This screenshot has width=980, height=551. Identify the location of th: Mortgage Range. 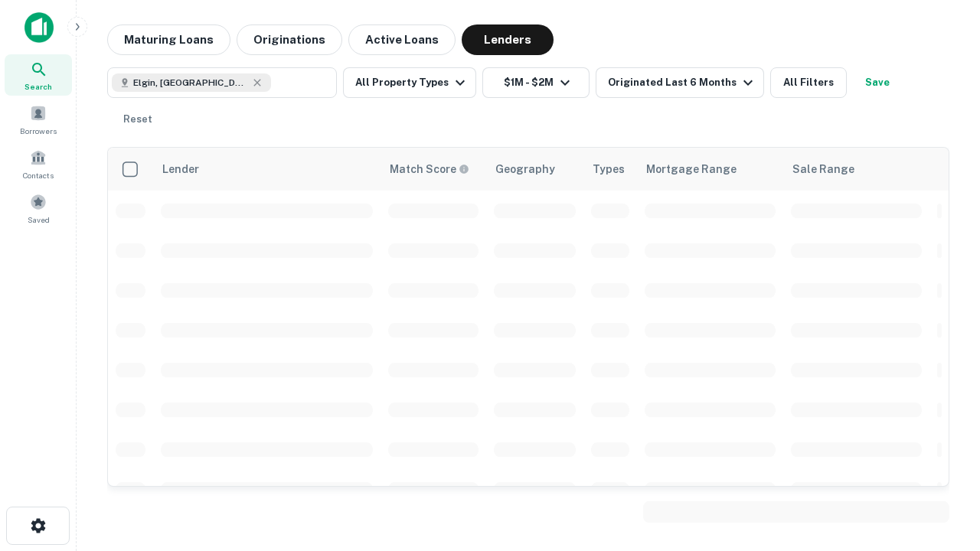
(710, 169).